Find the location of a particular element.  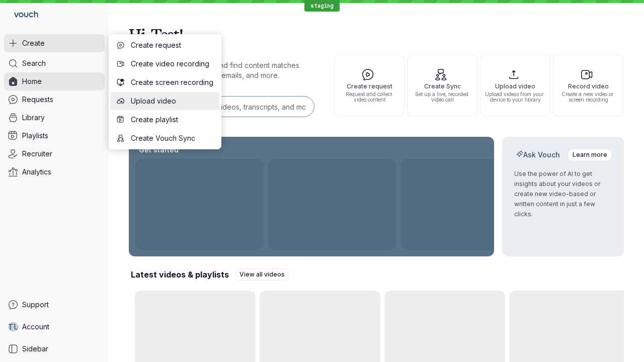

span: Analytics is located at coordinates (37, 172).